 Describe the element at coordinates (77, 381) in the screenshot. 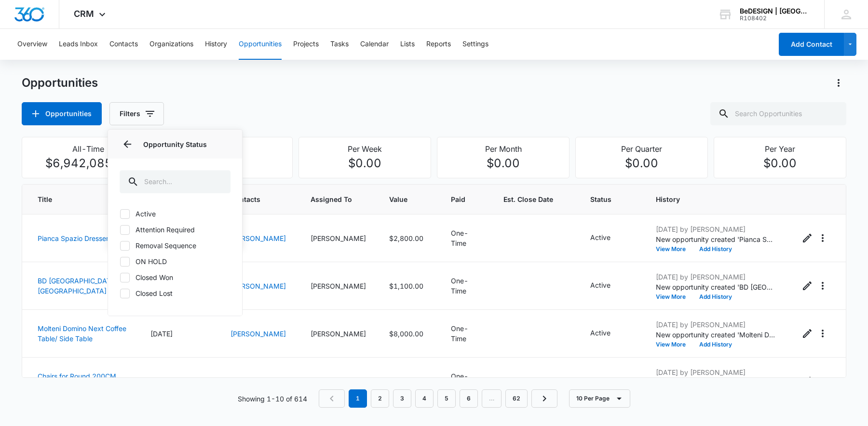

I see `a: Chairs for Round 200CM Table` at that location.